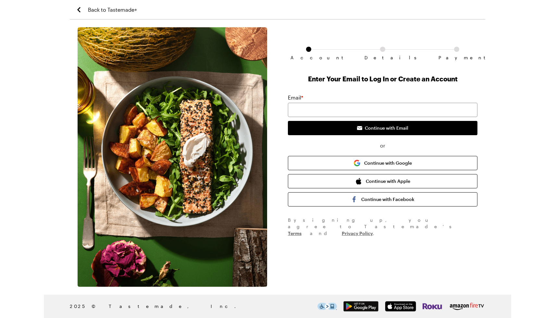 The image size is (555, 318). I want to click on span: 2025 © Tastemade, Inc., so click(193, 307).